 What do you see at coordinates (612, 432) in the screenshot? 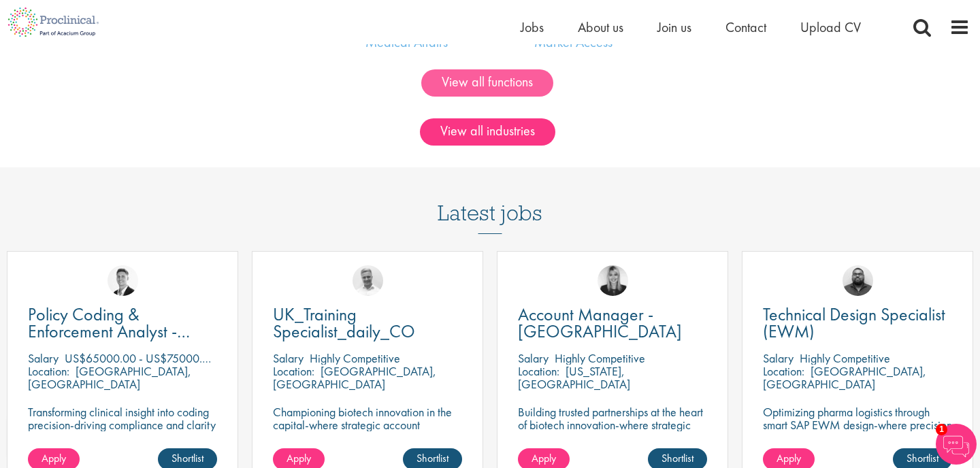
I see `p: Building trusted partnerships at the heart of biotech innovation-where strategic account manageme...` at bounding box center [612, 432].